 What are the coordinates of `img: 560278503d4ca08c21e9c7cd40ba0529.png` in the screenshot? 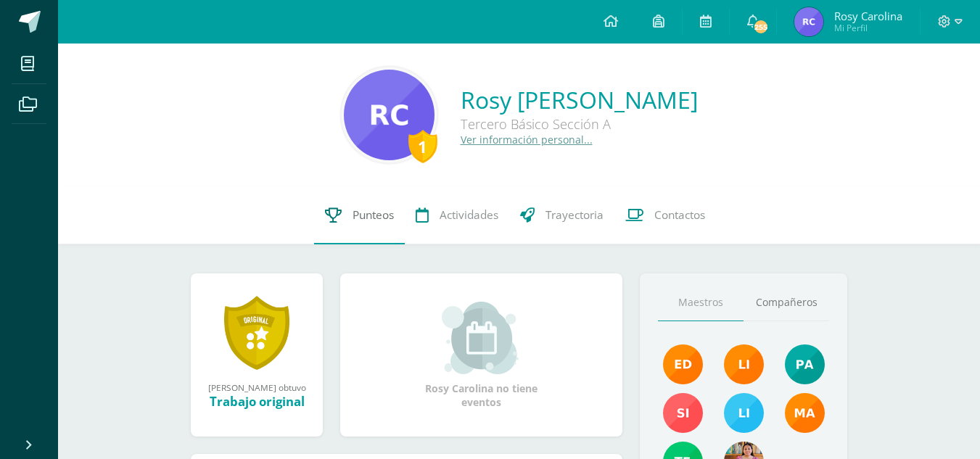 It's located at (804, 413).